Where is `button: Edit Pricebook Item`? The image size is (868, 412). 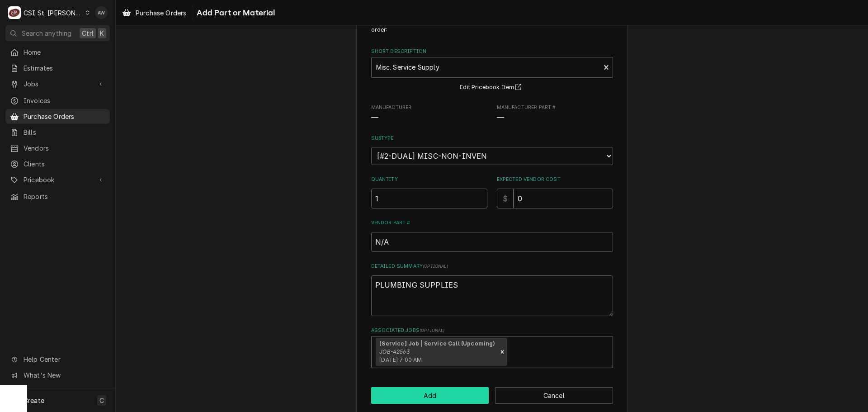
button: Edit Pricebook Item is located at coordinates (492, 87).